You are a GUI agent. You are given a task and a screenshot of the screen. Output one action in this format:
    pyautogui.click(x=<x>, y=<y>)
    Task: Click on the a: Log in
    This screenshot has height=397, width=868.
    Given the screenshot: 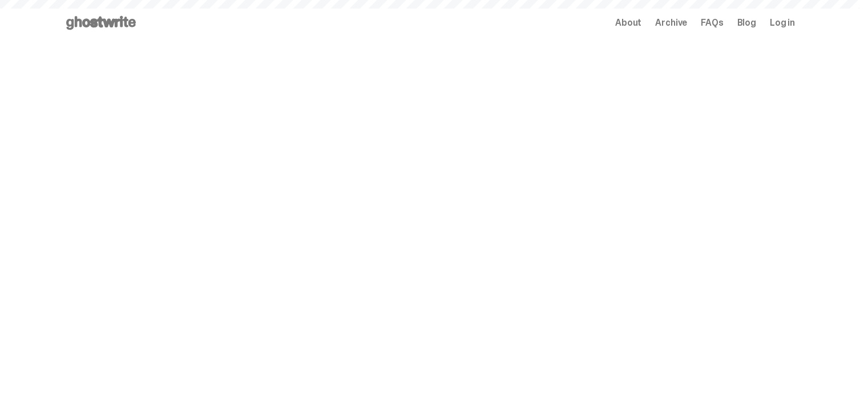 What is the action you would take?
    pyautogui.click(x=783, y=23)
    